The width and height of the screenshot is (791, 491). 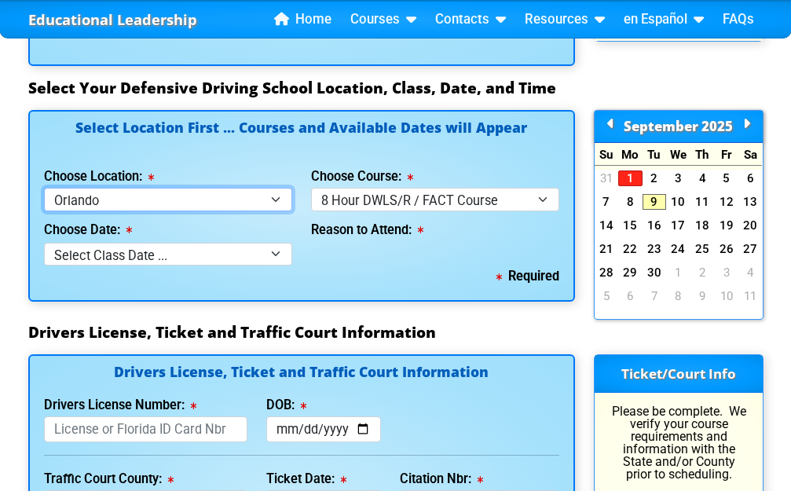 What do you see at coordinates (679, 374) in the screenshot?
I see `h3: Ticket/Court Info` at bounding box center [679, 374].